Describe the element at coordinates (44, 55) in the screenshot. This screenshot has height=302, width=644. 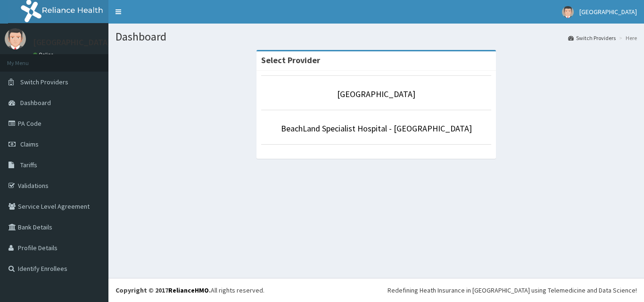
I see `a: Online` at that location.